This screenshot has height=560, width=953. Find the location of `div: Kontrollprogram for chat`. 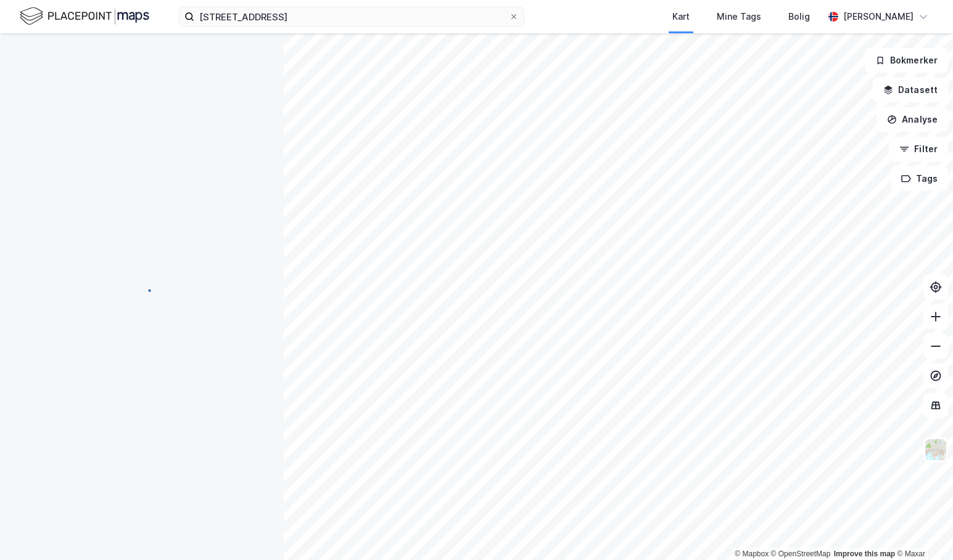

div: Kontrollprogram for chat is located at coordinates (921, 530).